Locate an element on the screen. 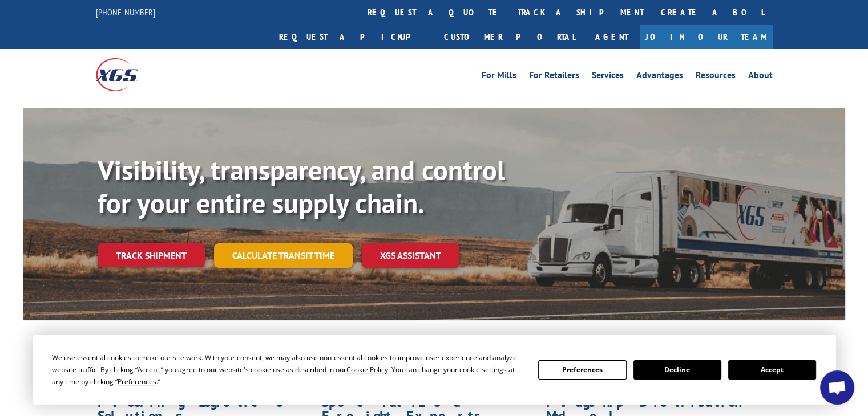  a: About is located at coordinates (760, 77).